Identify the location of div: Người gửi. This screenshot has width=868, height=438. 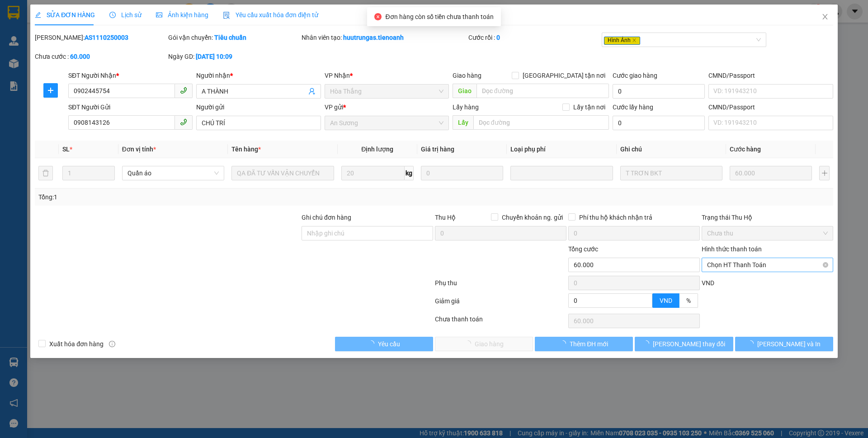
(258, 107).